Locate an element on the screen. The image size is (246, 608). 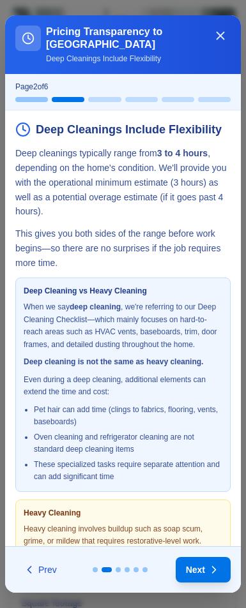
strong: Deep cleaning is not the same as heavy cleaning. is located at coordinates (113, 362).